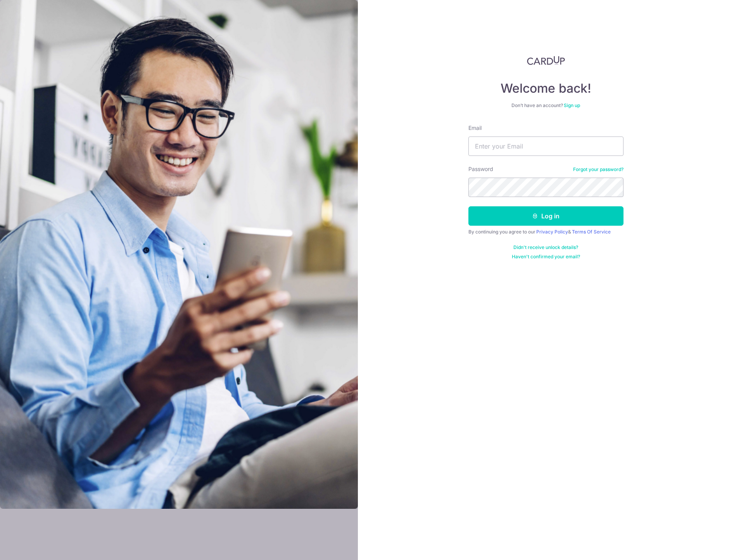 The height and width of the screenshot is (560, 734). Describe the element at coordinates (546, 60) in the screenshot. I see `img: CardUp Logo` at that location.